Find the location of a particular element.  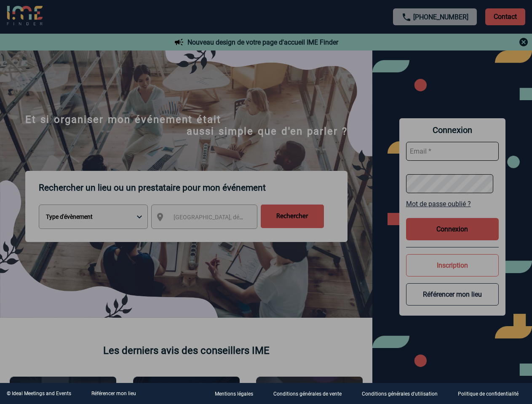

p: Politique de confidentialité is located at coordinates (489, 395).